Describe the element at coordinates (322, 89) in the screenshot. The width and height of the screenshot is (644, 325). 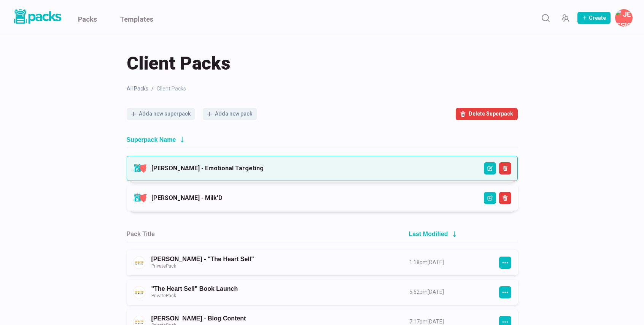
I see `nav: breadcrumb` at that location.